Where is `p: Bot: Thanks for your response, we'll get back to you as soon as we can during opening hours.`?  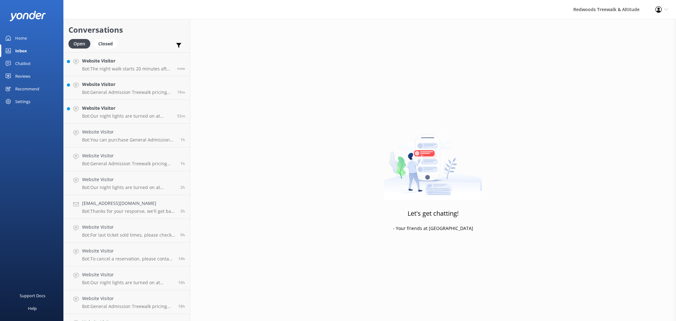
p: Bot: Thanks for your response, we'll get back to you as soon as we can during opening hours. is located at coordinates (129, 211).